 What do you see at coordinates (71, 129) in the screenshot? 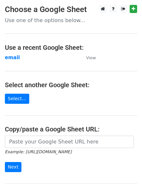
I see `h4: Copy/paste a Google Sheet URL:` at bounding box center [71, 129].